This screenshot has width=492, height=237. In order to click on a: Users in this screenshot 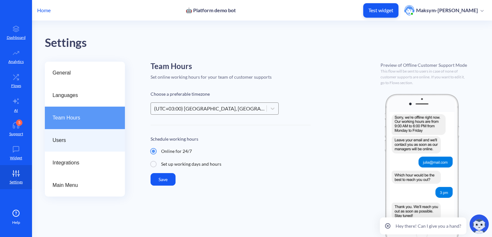, I will do `click(85, 140)`.